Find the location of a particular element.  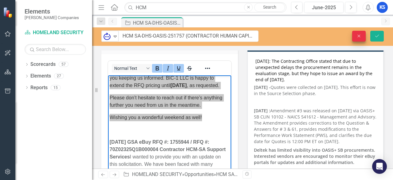

div: 57 is located at coordinates (64, 64).